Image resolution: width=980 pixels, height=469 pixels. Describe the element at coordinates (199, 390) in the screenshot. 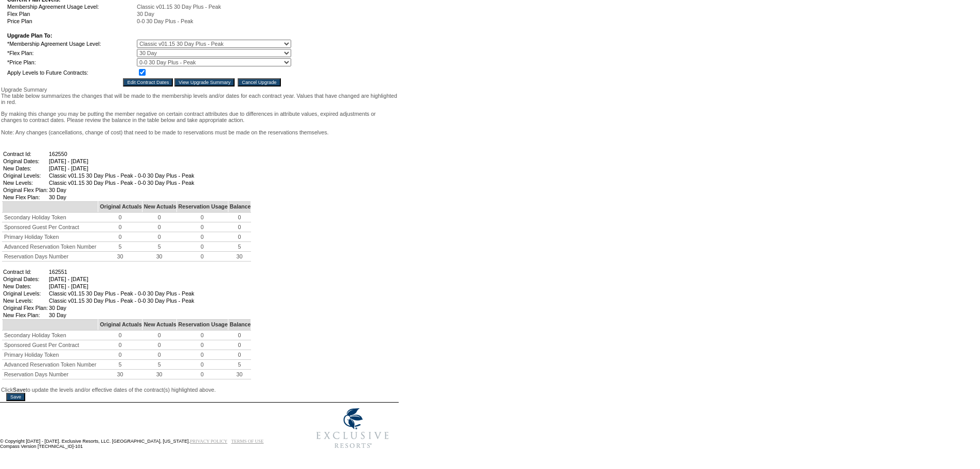

I see `p: Click to update the levels and/or effective dates of the contract(s) highlighted above.` at that location.